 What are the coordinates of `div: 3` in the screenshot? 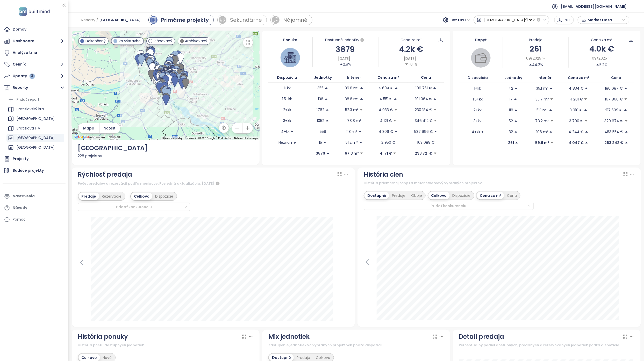 It's located at (32, 76).